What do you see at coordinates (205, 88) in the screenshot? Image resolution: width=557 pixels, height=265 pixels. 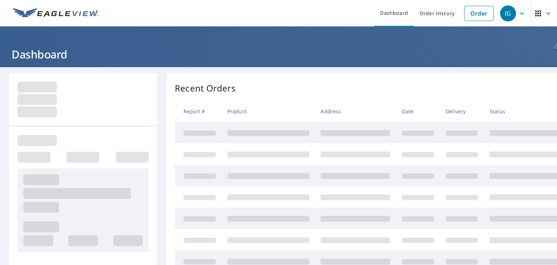 I see `p: Recent Orders` at bounding box center [205, 88].